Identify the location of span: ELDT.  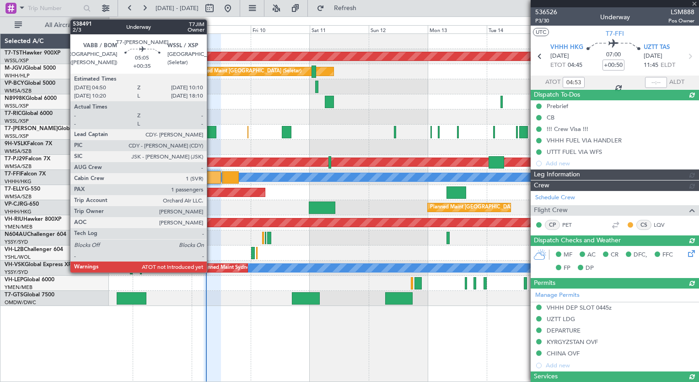
(668, 65).